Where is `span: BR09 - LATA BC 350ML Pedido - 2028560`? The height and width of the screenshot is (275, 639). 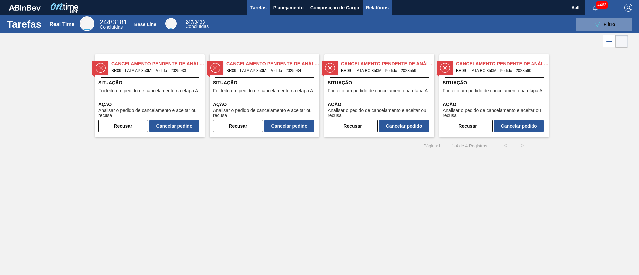
span: BR09 - LATA BC 350ML Pedido - 2028560 is located at coordinates (500, 71).